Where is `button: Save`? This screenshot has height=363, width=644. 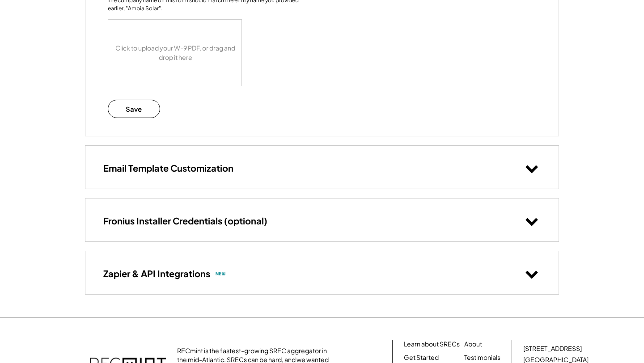 button: Save is located at coordinates (134, 108).